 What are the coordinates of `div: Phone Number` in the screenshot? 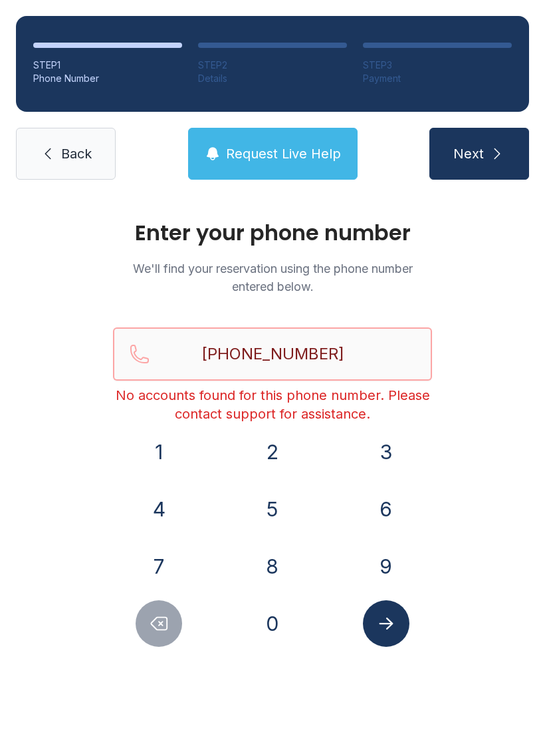 It's located at (108, 78).